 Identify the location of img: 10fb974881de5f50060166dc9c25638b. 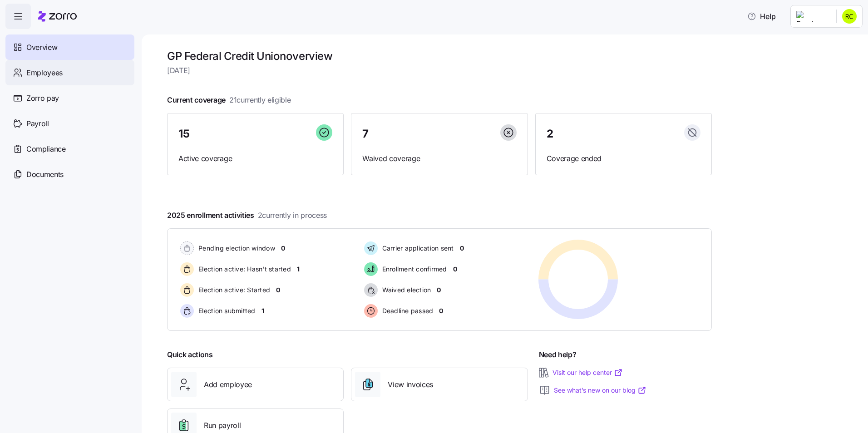
(849, 16).